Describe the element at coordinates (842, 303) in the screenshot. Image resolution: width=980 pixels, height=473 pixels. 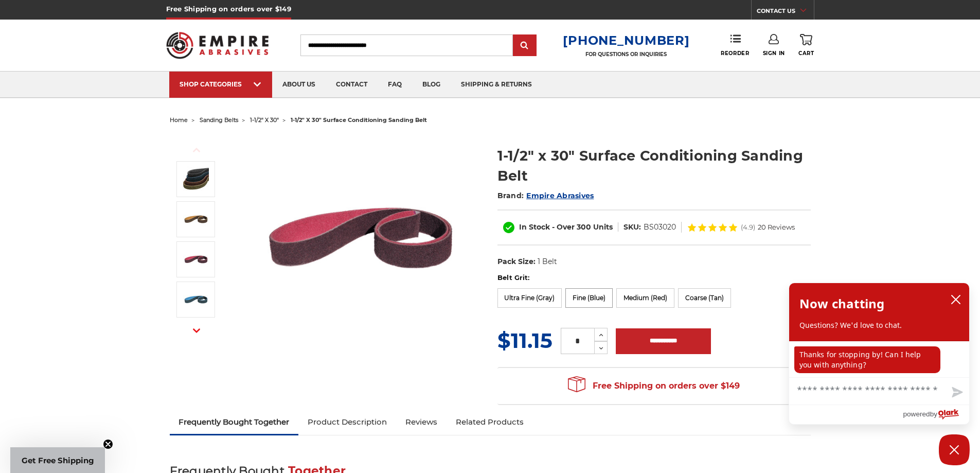
I see `h2: Now chatting` at that location.